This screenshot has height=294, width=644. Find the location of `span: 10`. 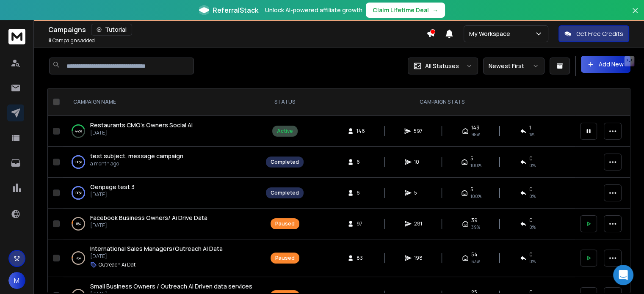

span: 10 is located at coordinates (418, 162).